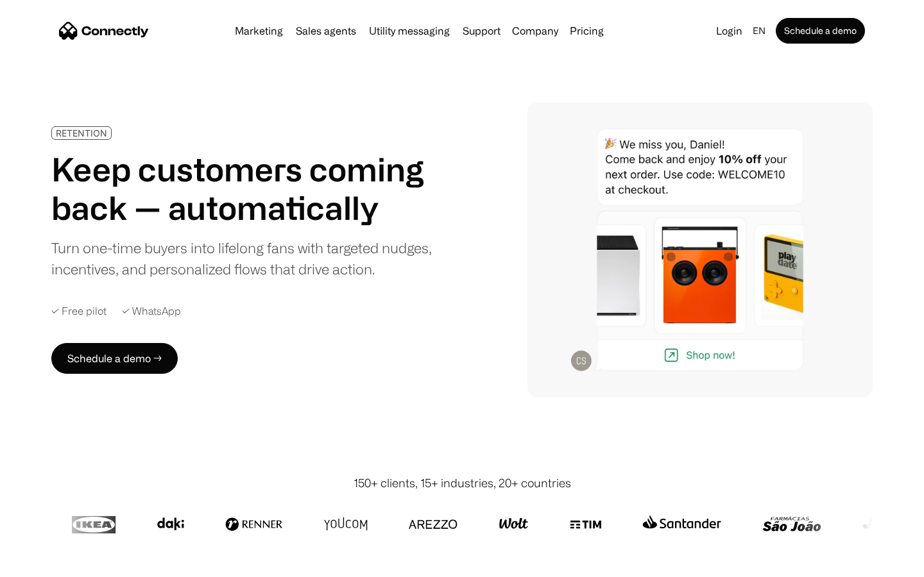 Image resolution: width=924 pixels, height=577 pixels. Describe the element at coordinates (51, 564) in the screenshot. I see `ul: Language list` at that location.